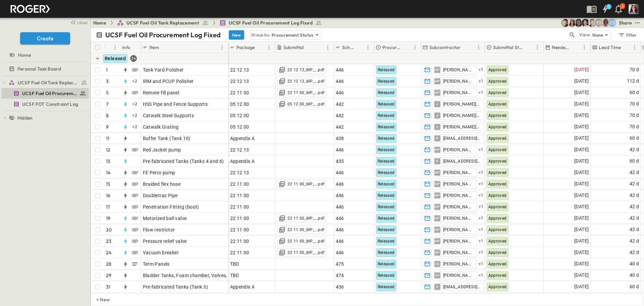  What do you see at coordinates (633, 81) in the screenshot?
I see `span: 112 d` at bounding box center [633, 81].